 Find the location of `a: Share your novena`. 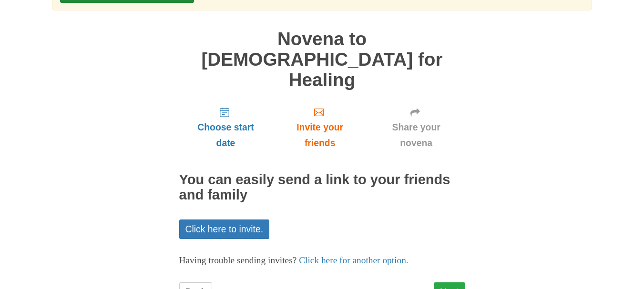

a: Share your novena is located at coordinates (416, 128).